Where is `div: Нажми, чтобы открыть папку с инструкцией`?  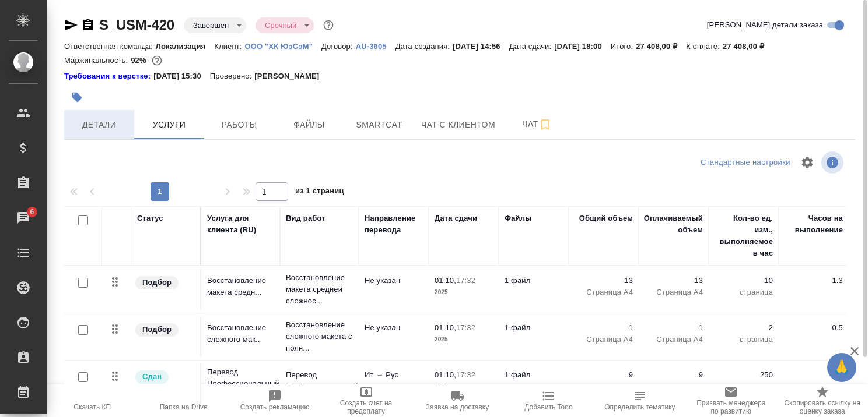 div: Нажми, чтобы открыть папку с инструкцией is located at coordinates (109, 77).